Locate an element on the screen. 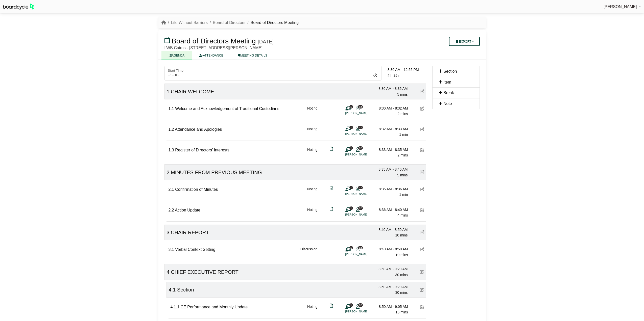  span: 2.1 is located at coordinates (171, 189).